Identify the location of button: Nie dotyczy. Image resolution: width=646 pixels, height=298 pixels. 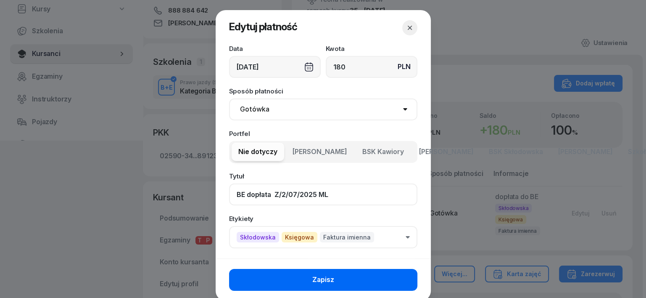
(258, 152).